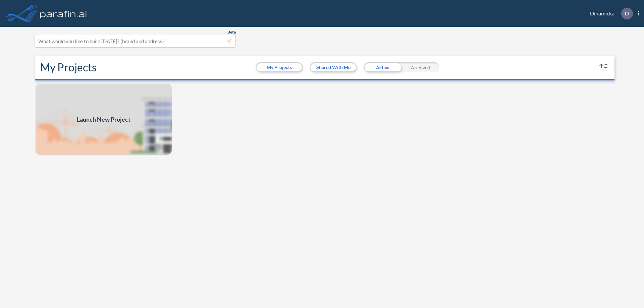  What do you see at coordinates (627, 13) in the screenshot?
I see `p: D` at bounding box center [627, 13].